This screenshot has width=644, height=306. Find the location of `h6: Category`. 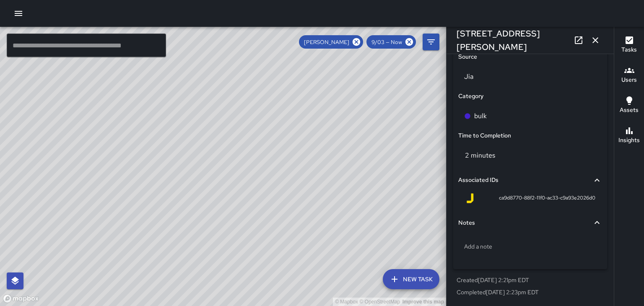

h6: Category is located at coordinates (471, 96).